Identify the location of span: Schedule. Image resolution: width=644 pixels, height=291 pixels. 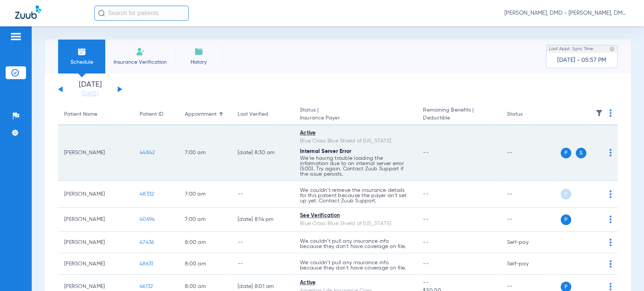
(82, 63).